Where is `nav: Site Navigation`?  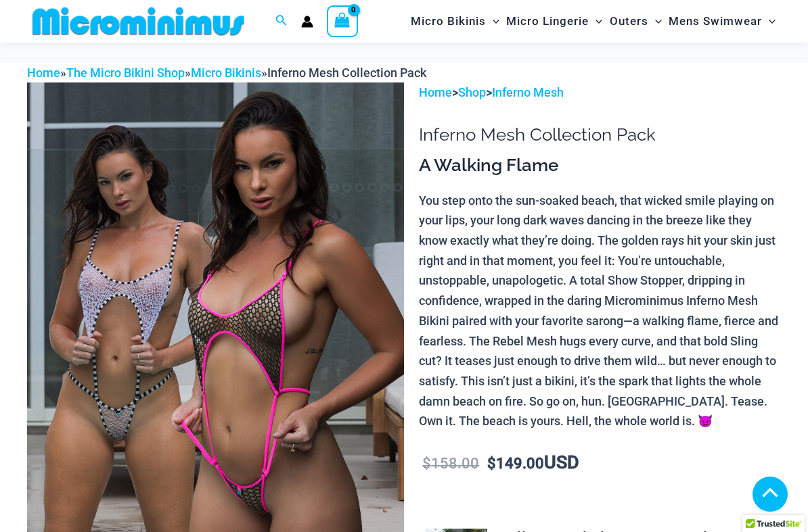 nav: Site Navigation is located at coordinates (593, 21).